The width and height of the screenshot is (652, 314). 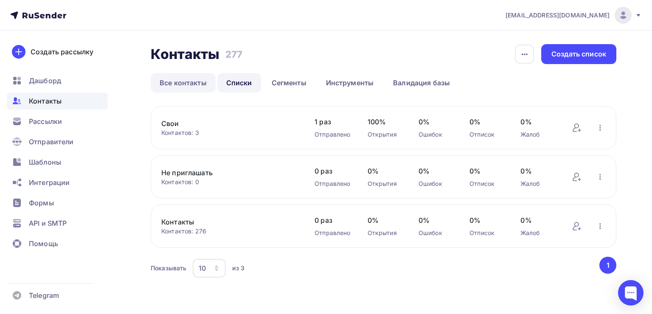 What do you see at coordinates (229, 182) in the screenshot?
I see `div: Контактов: 0` at bounding box center [229, 182].